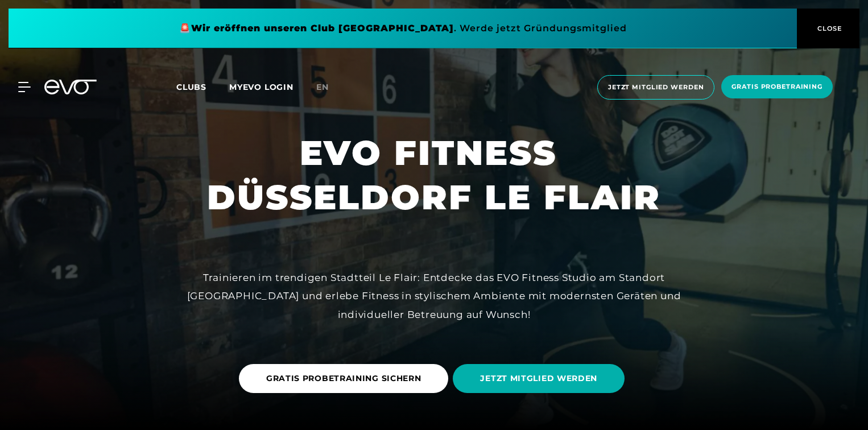 This screenshot has width=868, height=430. I want to click on span: Clubs, so click(191, 87).